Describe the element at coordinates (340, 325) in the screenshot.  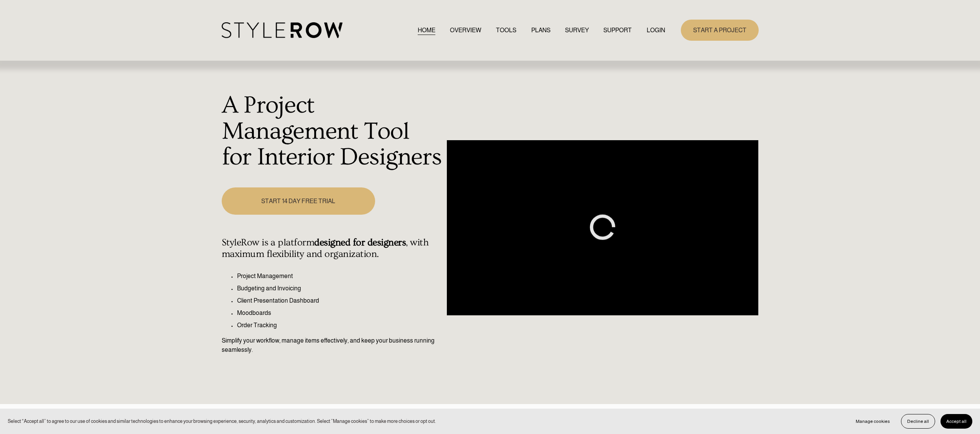
I see `p: Order Tracking` at that location.